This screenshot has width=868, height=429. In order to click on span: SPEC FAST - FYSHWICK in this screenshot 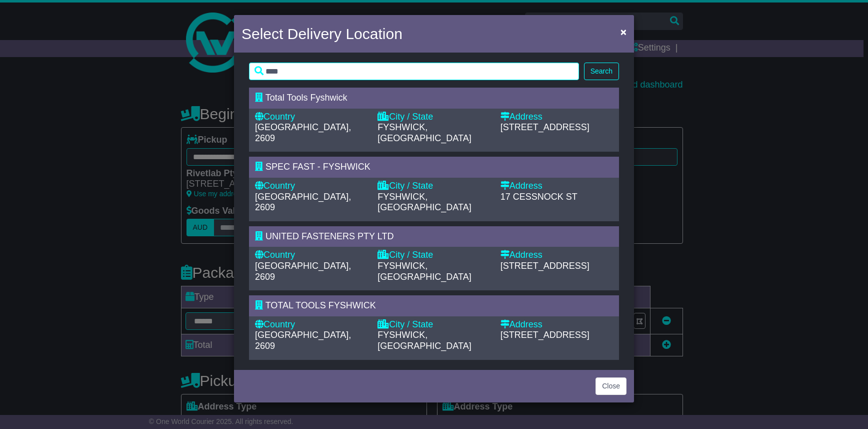, I will do `click(318, 166)`.